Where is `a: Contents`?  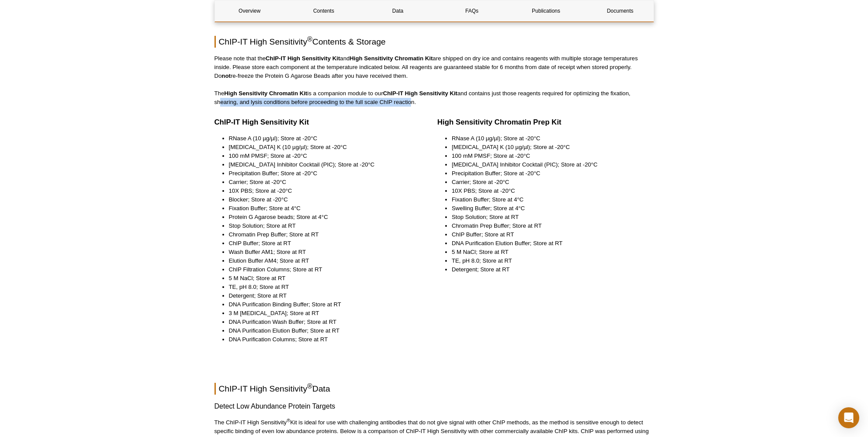 a: Contents is located at coordinates (323, 11).